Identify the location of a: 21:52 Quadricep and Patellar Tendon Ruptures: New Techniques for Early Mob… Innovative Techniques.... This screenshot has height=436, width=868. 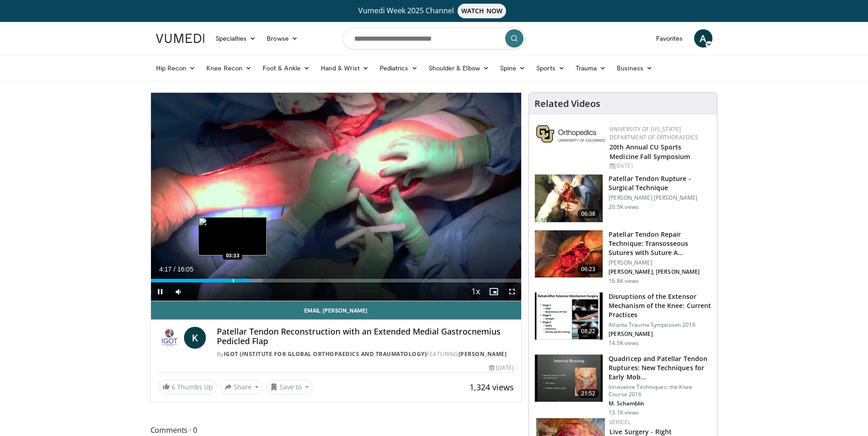
(623, 386).